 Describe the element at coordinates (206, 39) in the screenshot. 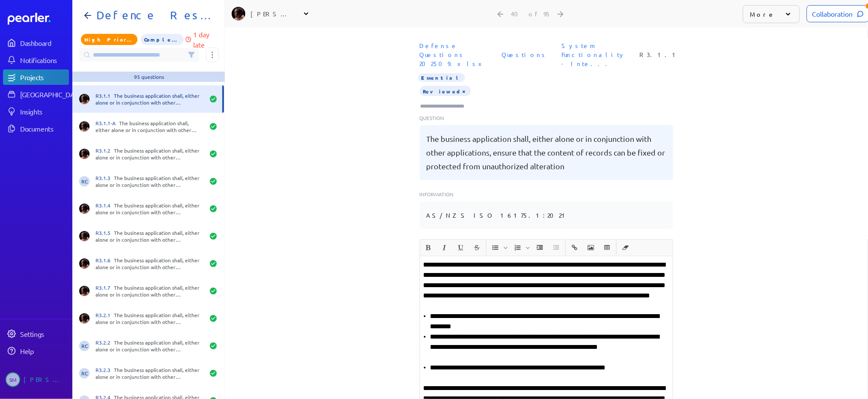

I see `p: 1 day late` at that location.